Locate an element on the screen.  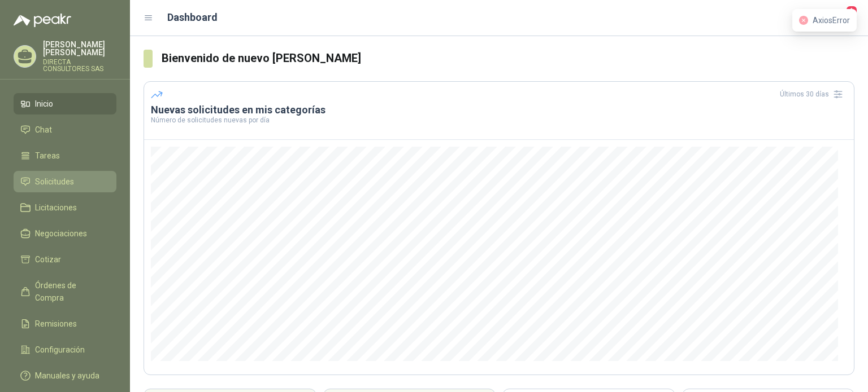
button: 1 is located at coordinates (844, 18).